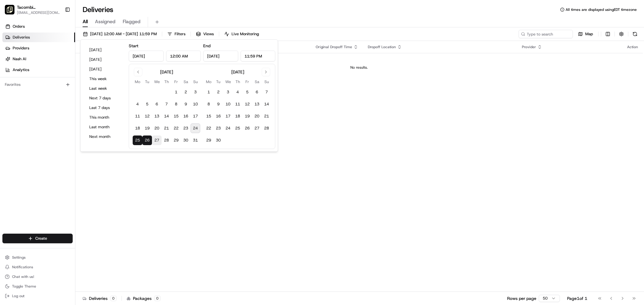 The image size is (644, 305). What do you see at coordinates (37, 258) in the screenshot?
I see `button: Settings` at bounding box center [37, 258].